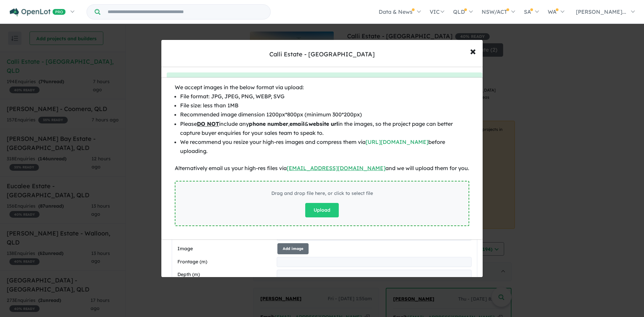 This screenshot has height=317, width=644. What do you see at coordinates (208, 124) in the screenshot?
I see `u: DO NOT` at bounding box center [208, 124].